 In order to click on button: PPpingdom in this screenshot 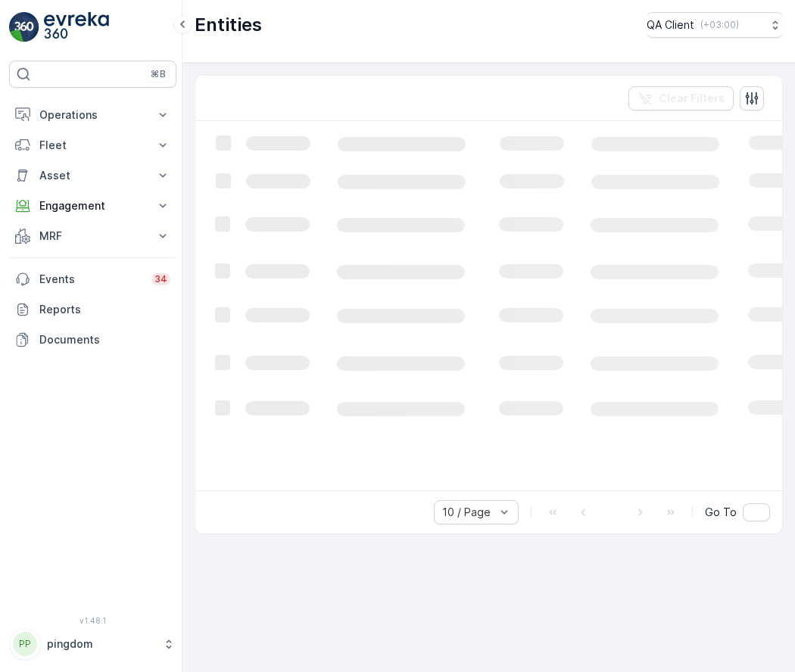, I will do `click(92, 644)`.